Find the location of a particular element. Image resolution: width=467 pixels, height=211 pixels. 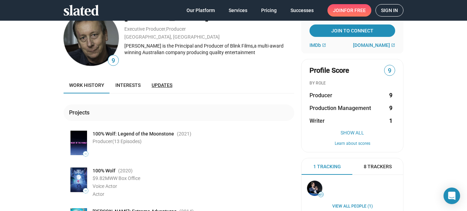

span: (2021 ) is located at coordinates (184, 134).